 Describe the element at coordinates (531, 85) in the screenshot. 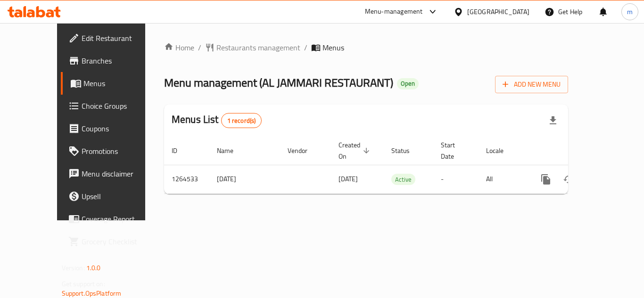

I see `span: Add New Menu` at that location.